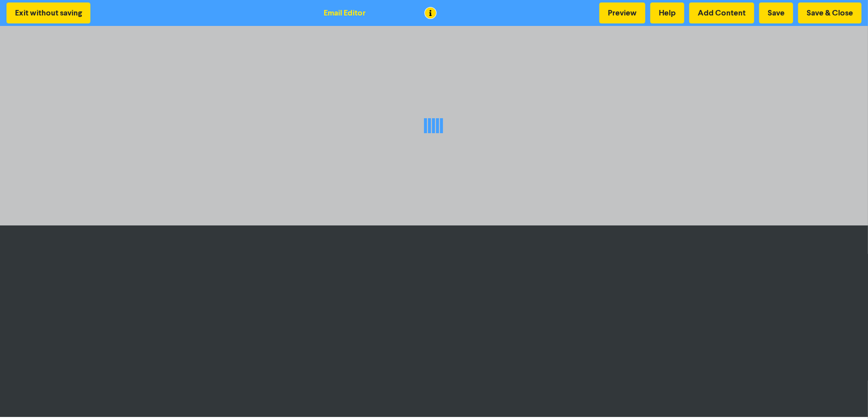 This screenshot has width=868, height=419. Describe the element at coordinates (830, 13) in the screenshot. I see `button: Save & Close` at that location.